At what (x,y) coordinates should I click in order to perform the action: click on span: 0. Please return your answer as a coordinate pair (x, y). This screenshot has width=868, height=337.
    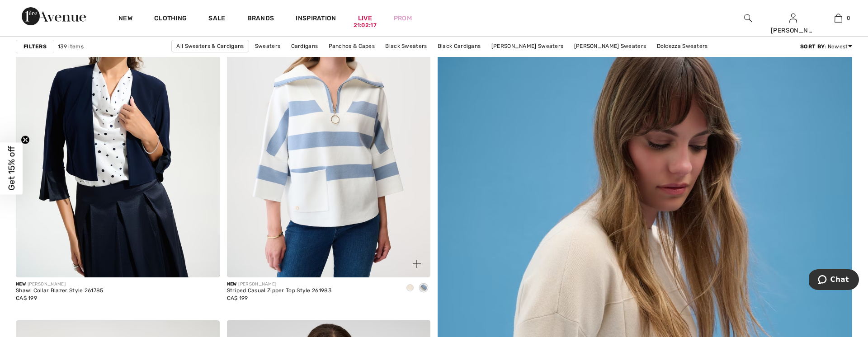
    Looking at the image, I should click on (849, 18).